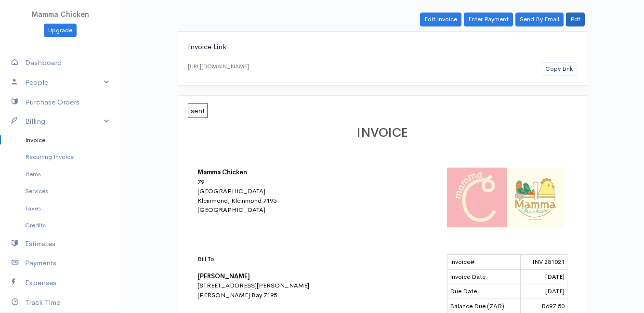  I want to click on span: sent, so click(198, 110).